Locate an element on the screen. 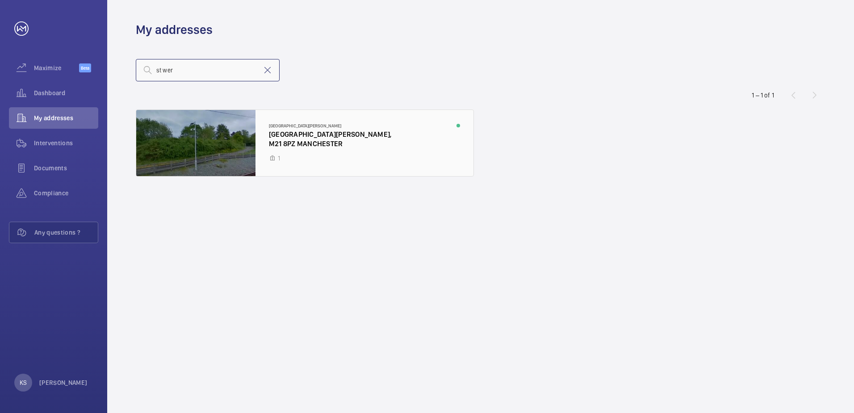 The image size is (854, 413). p: KS is located at coordinates (23, 383).